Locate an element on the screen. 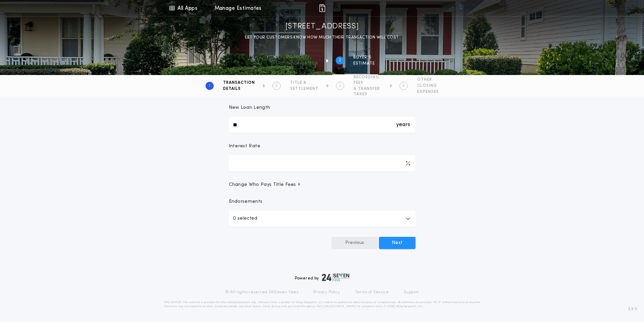  span: ESTIMATE is located at coordinates (364, 63).